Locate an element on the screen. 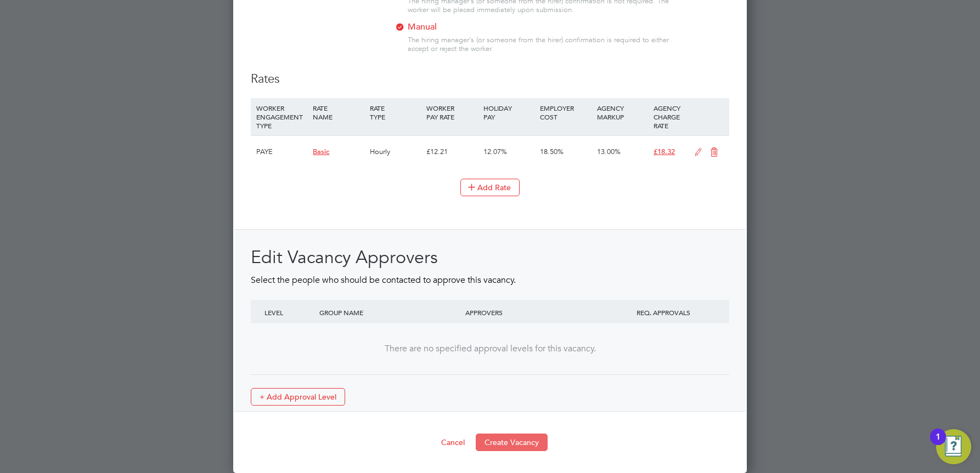 The image size is (980, 473). div: RATE NAME is located at coordinates (338, 113).